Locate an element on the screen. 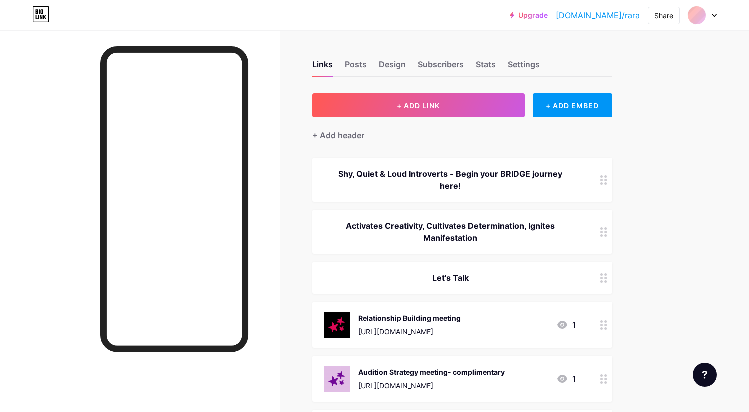 The image size is (749, 412). div: Posts is located at coordinates (356, 67).